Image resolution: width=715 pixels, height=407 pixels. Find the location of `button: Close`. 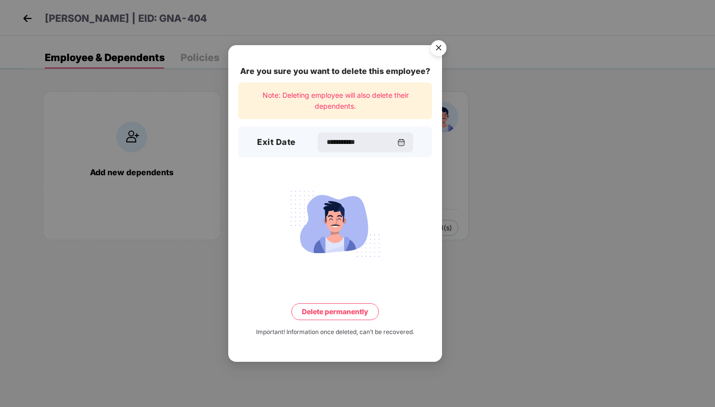

button: Close is located at coordinates (438, 49).